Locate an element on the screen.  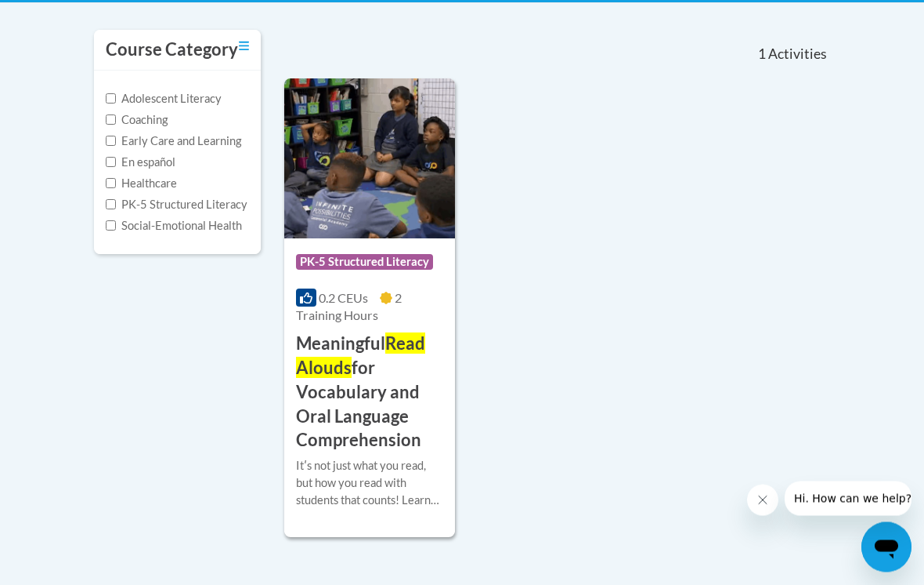
h3: Meaningful for Vocabulary and Oral Language Comprehension is located at coordinates (370, 393).